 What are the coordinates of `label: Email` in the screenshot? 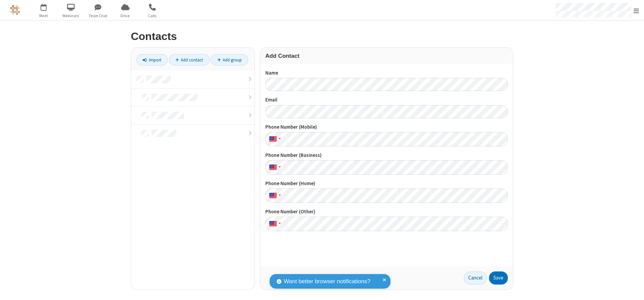 It's located at (386, 100).